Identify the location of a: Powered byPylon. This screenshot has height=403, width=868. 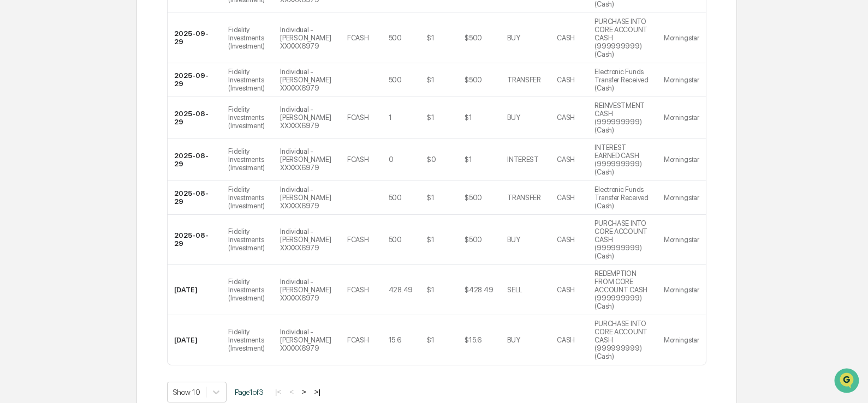
(104, 188).